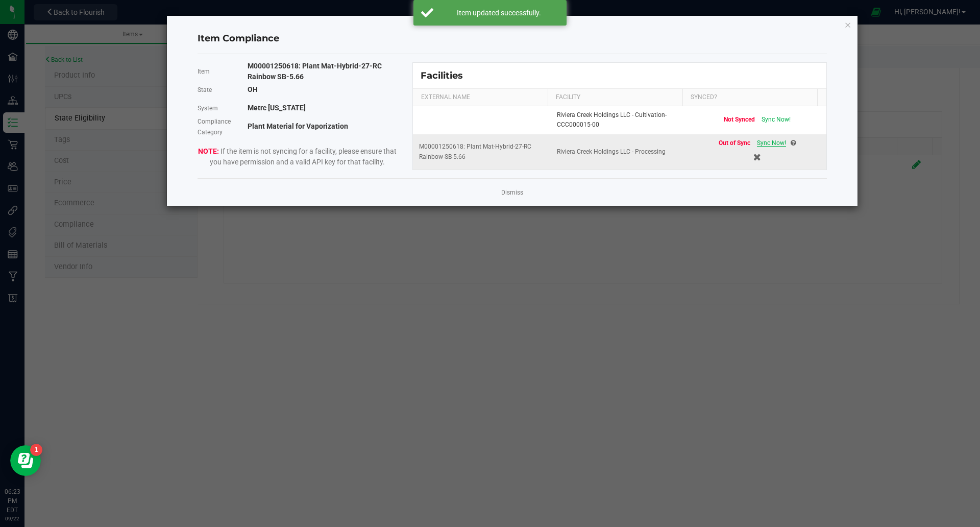  Describe the element at coordinates (6, 6) in the screenshot. I see `span: 1` at that location.